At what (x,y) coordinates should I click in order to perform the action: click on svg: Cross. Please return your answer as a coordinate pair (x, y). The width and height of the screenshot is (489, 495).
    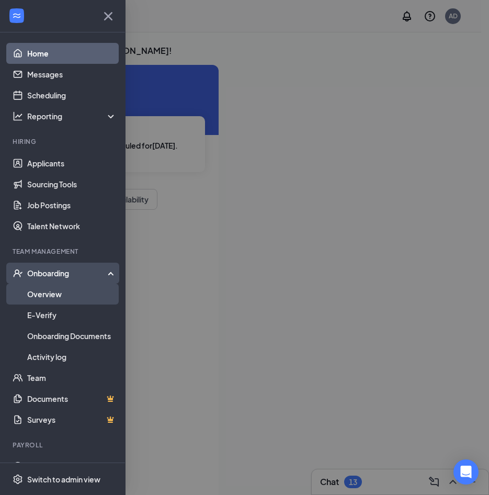
    Looking at the image, I should click on (108, 16).